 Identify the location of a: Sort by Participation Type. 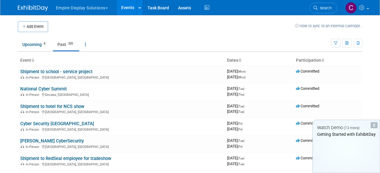
(322, 60).